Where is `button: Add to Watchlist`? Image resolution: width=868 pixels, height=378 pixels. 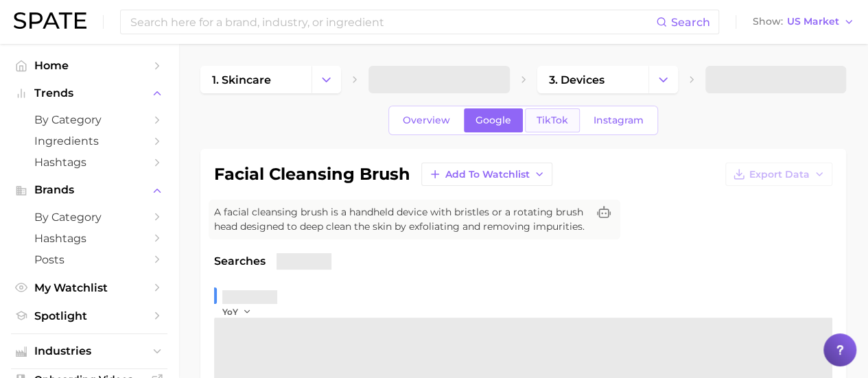 button: Add to Watchlist is located at coordinates (486, 175).